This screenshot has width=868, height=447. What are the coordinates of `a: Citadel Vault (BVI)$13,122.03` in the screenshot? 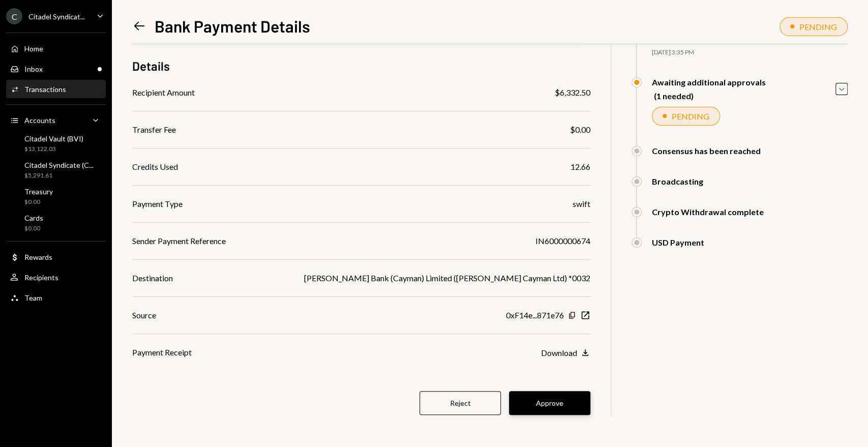 It's located at (56, 143).